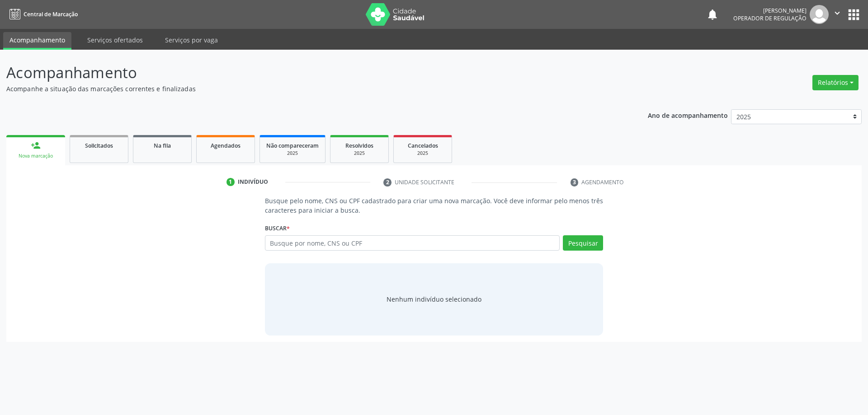 The width and height of the screenshot is (868, 415). Describe the element at coordinates (835, 83) in the screenshot. I see `button: Relatórios` at that location.